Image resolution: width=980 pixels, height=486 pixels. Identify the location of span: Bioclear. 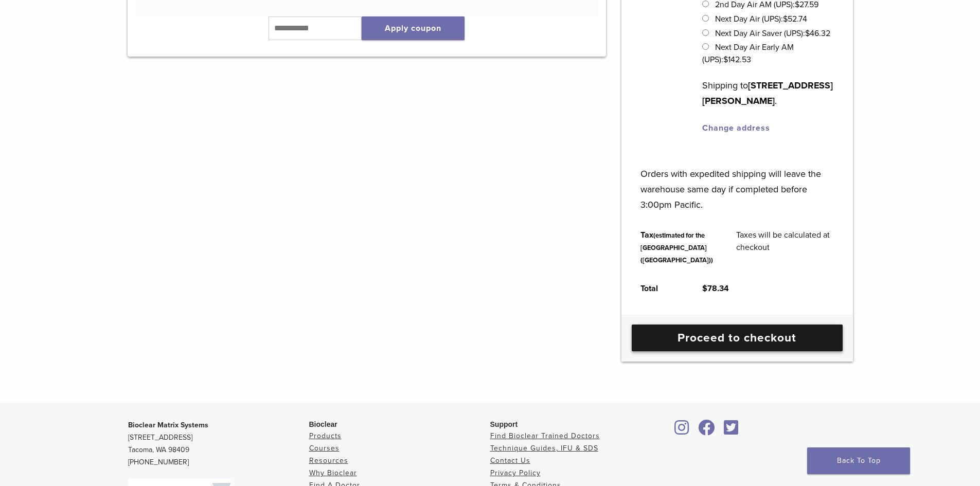
(323, 424).